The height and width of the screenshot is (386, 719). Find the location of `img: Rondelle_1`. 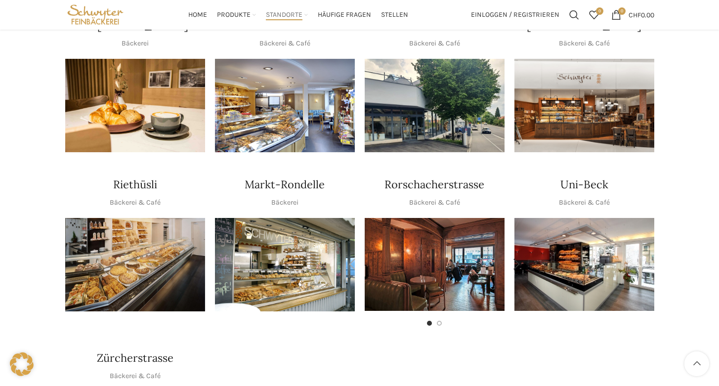

img: Rondelle_1 is located at coordinates (285, 264).